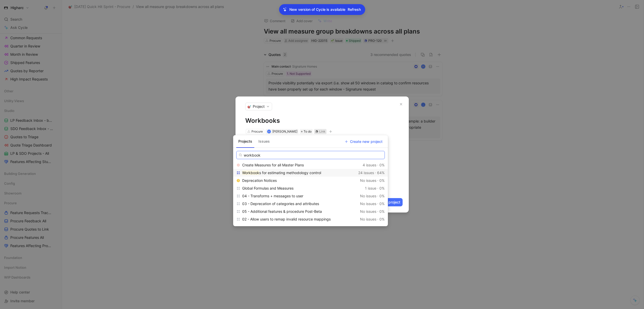  What do you see at coordinates (273, 196) in the screenshot?
I see `span: 04 - Transforms + messages to user` at bounding box center [273, 196].